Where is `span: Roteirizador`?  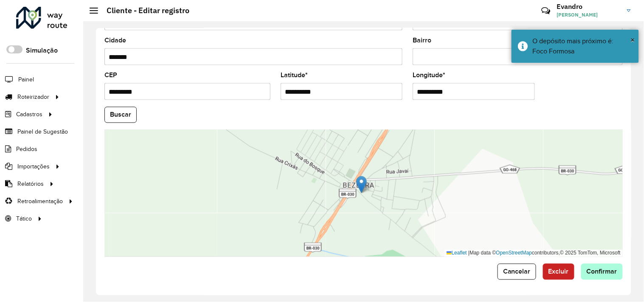
span: Roteirizador is located at coordinates (33, 96).